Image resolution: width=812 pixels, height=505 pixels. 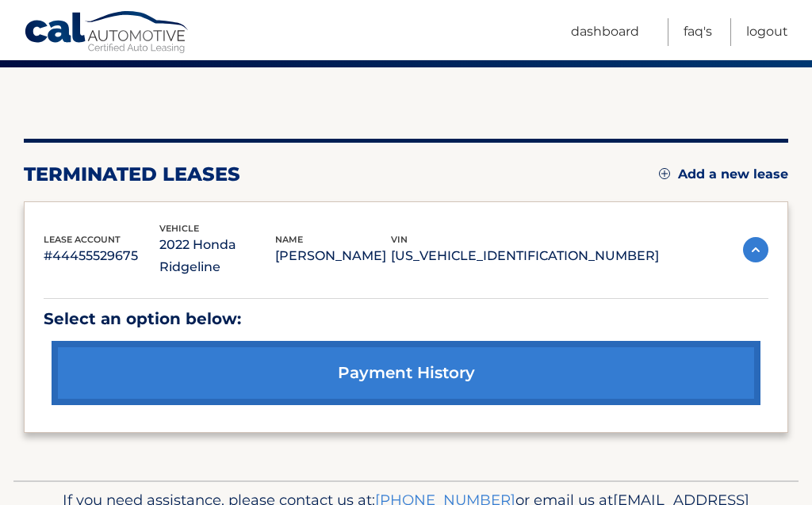 I want to click on p: #44455529675, so click(x=101, y=256).